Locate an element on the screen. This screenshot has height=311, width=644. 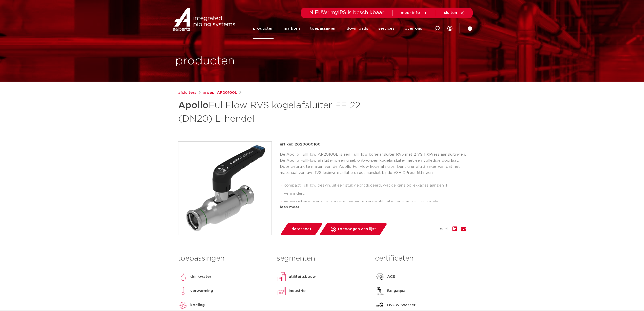
img: ACS is located at coordinates (380, 277).